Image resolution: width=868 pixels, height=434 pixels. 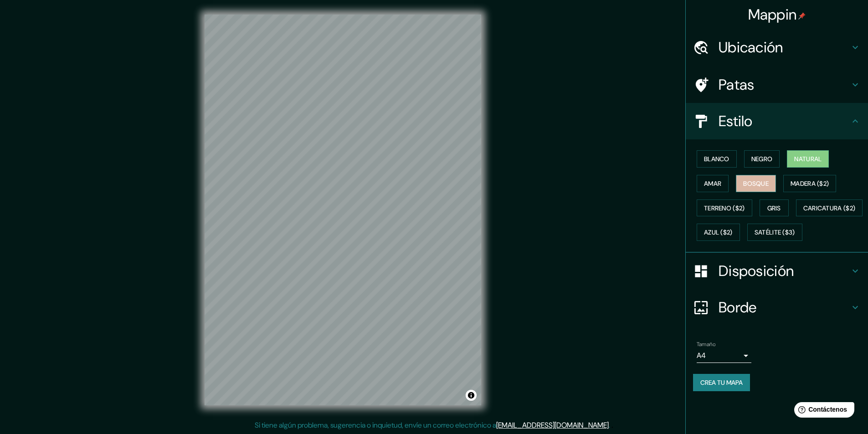 What do you see at coordinates (343, 210) in the screenshot?
I see `canvas: Mapa` at bounding box center [343, 210].